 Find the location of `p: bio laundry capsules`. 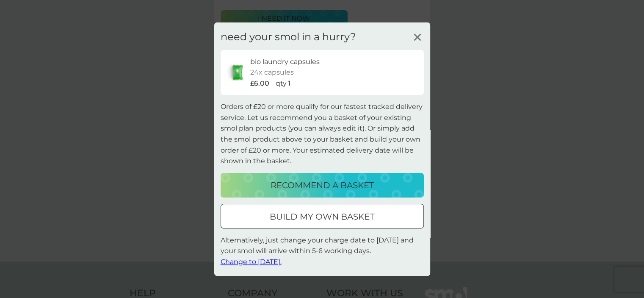

p: bio laundry capsules is located at coordinates (285, 61).